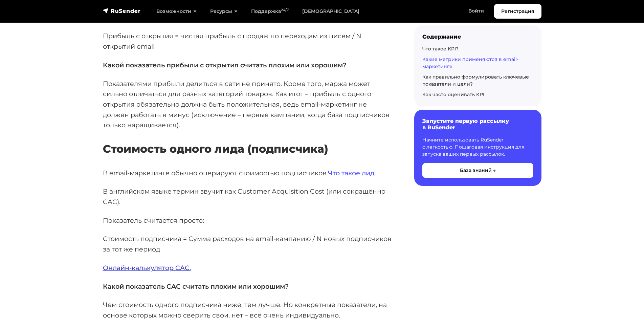 The height and width of the screenshot is (328, 644). I want to click on button: База знаний →, so click(477, 170).